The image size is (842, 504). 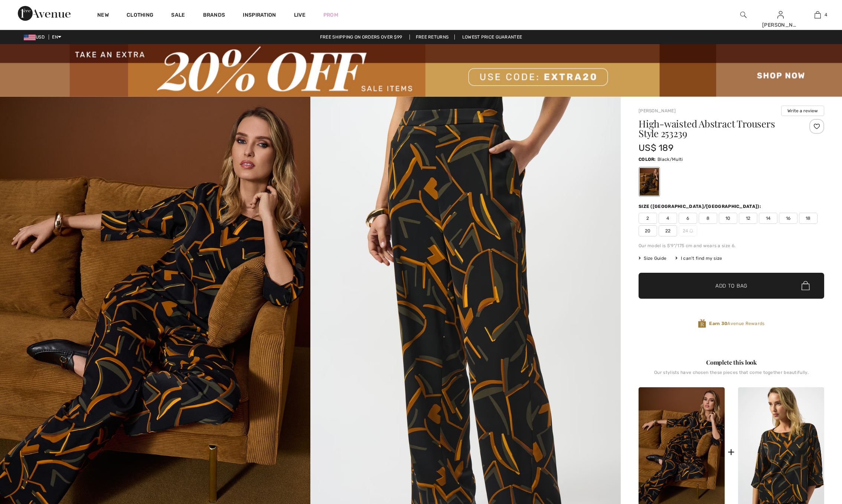 What do you see at coordinates (743, 15) in the screenshot?
I see `img: search the website` at bounding box center [743, 15].